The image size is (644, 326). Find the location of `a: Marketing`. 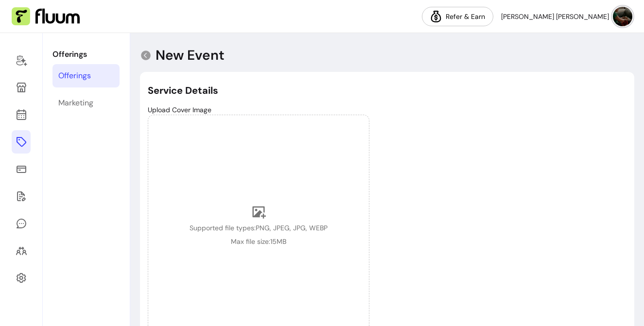

a: Marketing is located at coordinates (86, 103).